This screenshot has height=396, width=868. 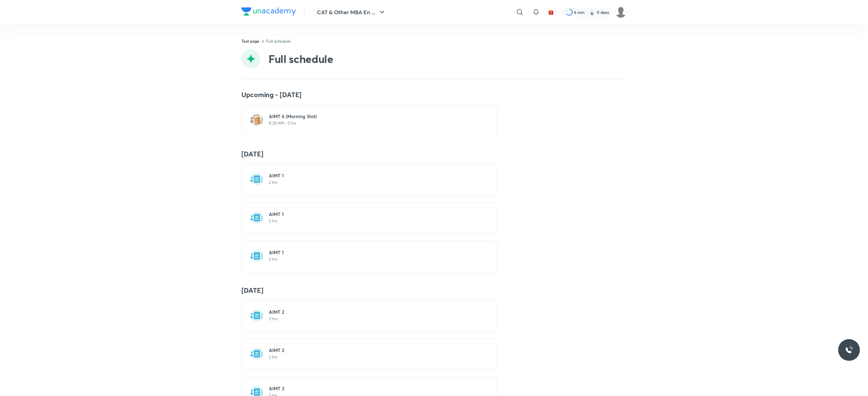 I want to click on p: 8:30 AM • 2 hrs, so click(x=373, y=123).